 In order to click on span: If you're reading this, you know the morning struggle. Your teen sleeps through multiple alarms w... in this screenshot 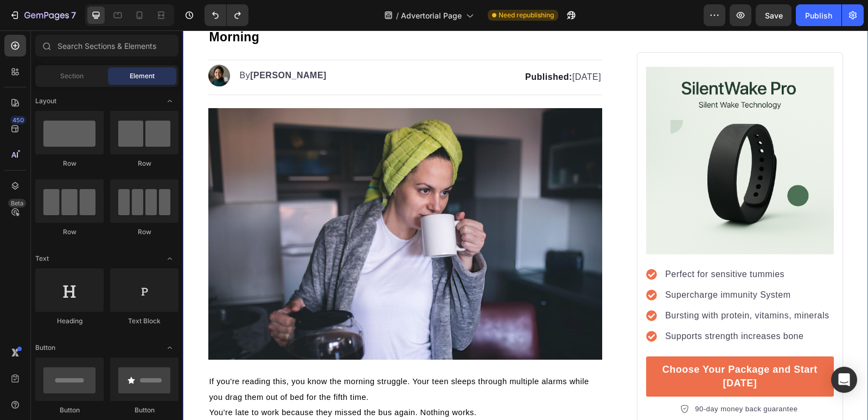, I will do `click(216, 359)`.